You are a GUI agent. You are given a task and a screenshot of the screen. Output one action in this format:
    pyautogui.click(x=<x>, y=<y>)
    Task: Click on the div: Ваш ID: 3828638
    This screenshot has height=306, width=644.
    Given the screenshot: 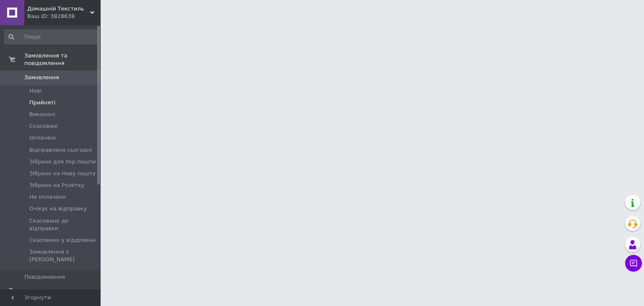 What is the action you would take?
    pyautogui.click(x=64, y=17)
    